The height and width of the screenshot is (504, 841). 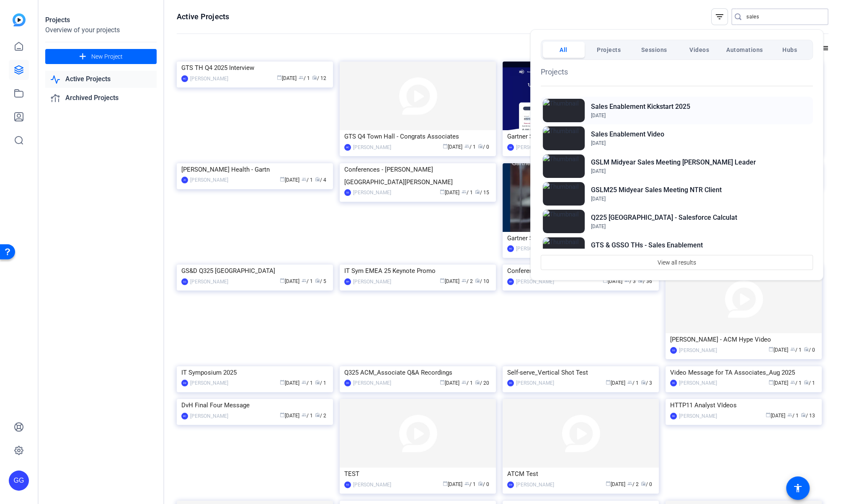 What do you see at coordinates (646, 246) in the screenshot?
I see `h2: GTS & GSSO THs - Sales Enablement` at bounding box center [646, 246].